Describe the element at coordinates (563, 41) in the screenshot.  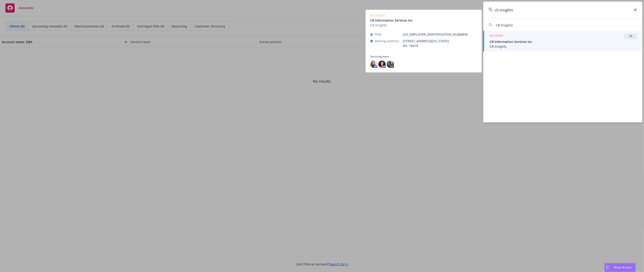
I see `span: CB Information Services Inc` at that location.